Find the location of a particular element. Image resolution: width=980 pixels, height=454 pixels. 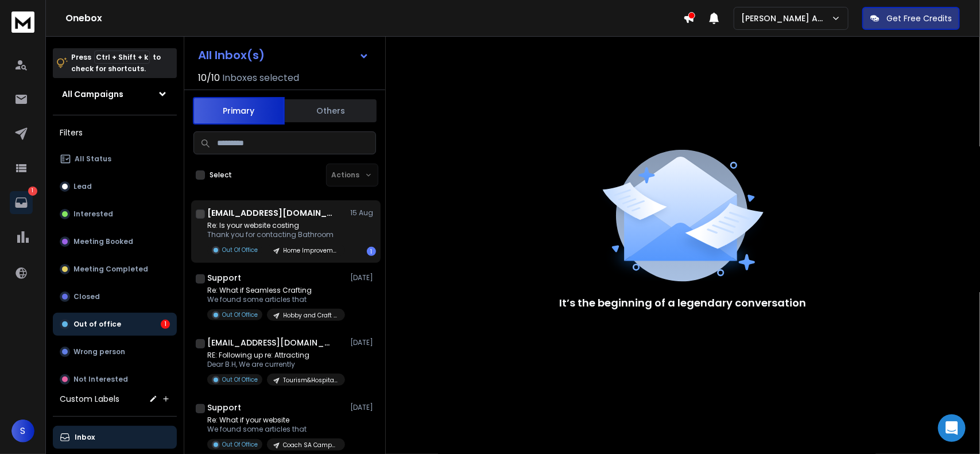

p: Re: What if Seamless Crafting is located at coordinates (277, 290).